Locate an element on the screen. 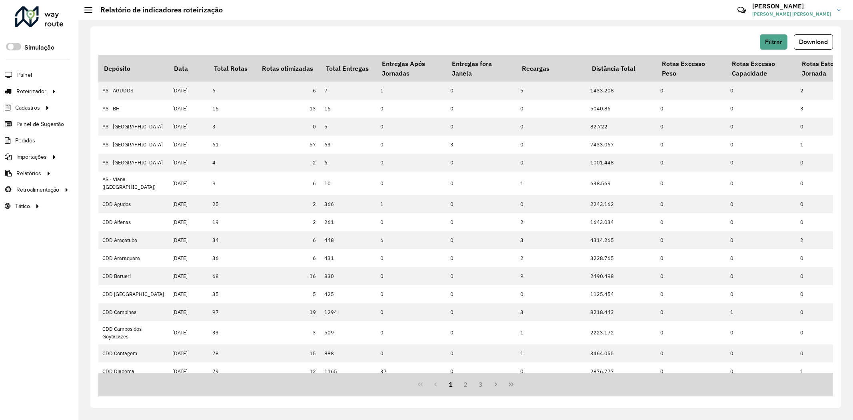  span: Tático is located at coordinates (22, 206).